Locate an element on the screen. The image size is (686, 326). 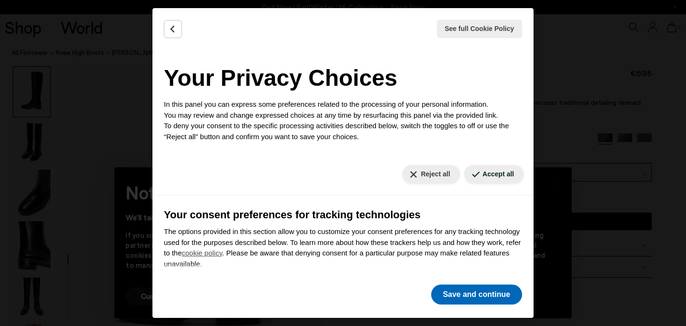
span: See full Cookie Policy is located at coordinates (480, 29).